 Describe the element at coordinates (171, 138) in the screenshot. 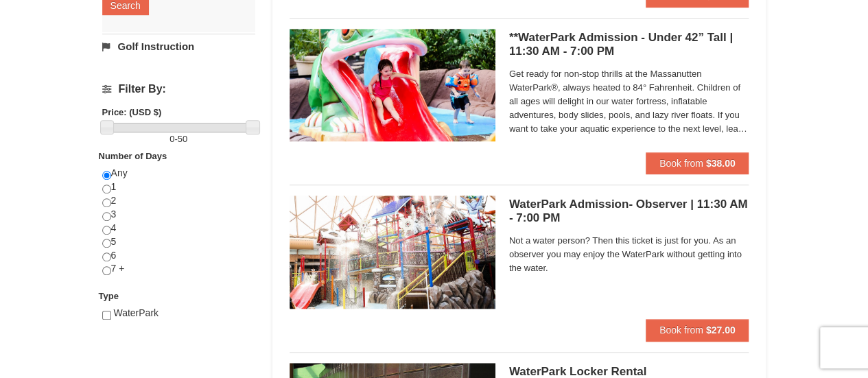

I see `span: 0` at that location.